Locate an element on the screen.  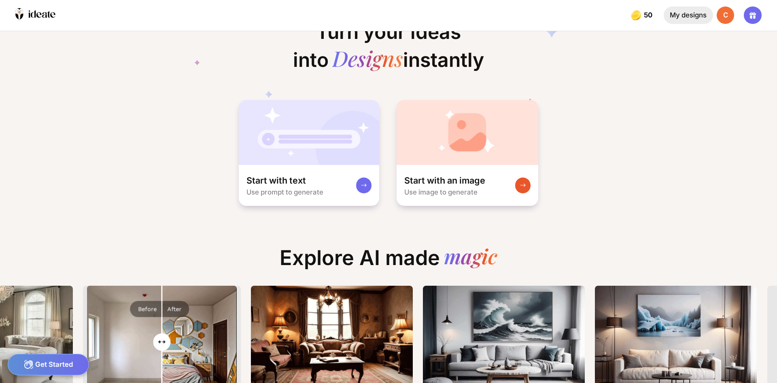
div: My designs is located at coordinates (689, 15).